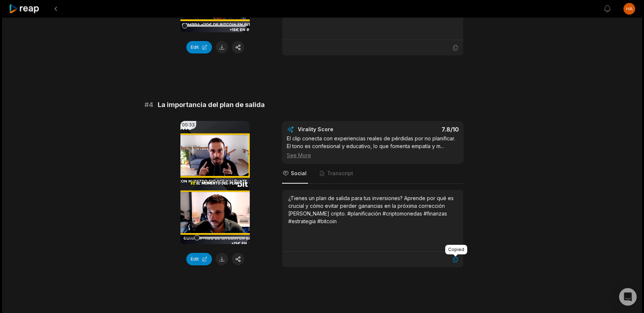 The height and width of the screenshot is (313, 644). Describe the element at coordinates (456, 250) in the screenshot. I see `div: Copied` at that location.